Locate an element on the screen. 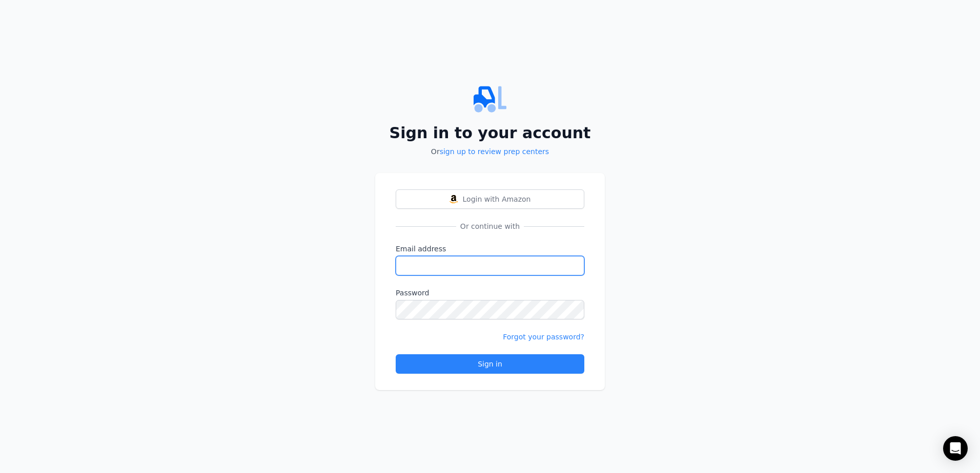 This screenshot has height=473, width=980. img: PrepCenter is located at coordinates (490, 99).